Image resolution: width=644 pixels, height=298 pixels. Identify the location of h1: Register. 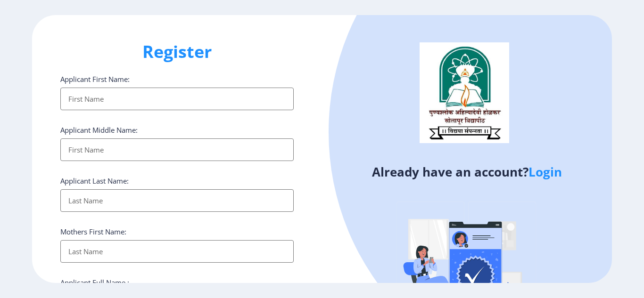
(177, 51).